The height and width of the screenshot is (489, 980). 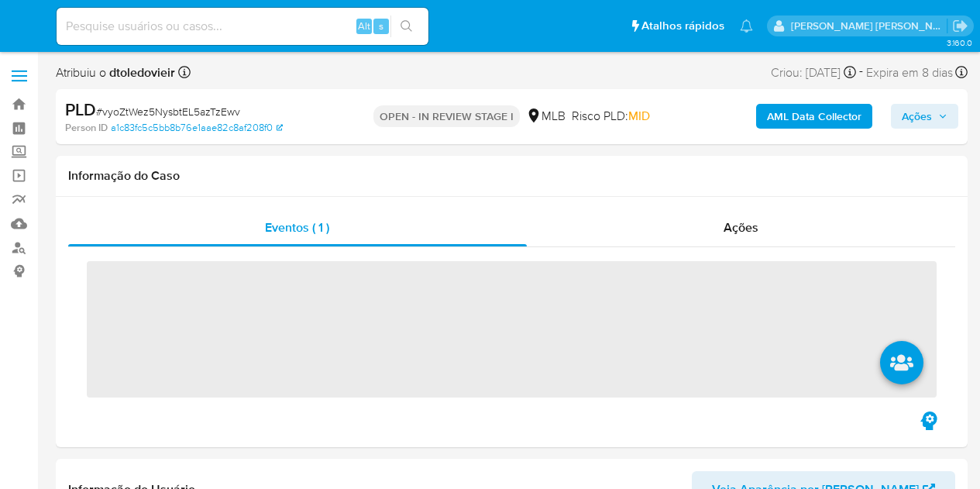 What do you see at coordinates (168, 112) in the screenshot?
I see `span: # vyoZtWez5NysbtEL5azTzEwv` at bounding box center [168, 112].